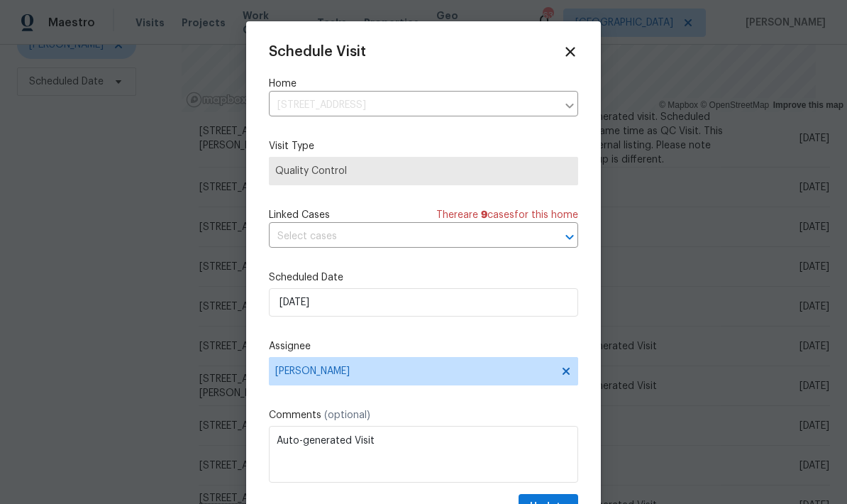 Image resolution: width=847 pixels, height=504 pixels. I want to click on label: Home, so click(423, 84).